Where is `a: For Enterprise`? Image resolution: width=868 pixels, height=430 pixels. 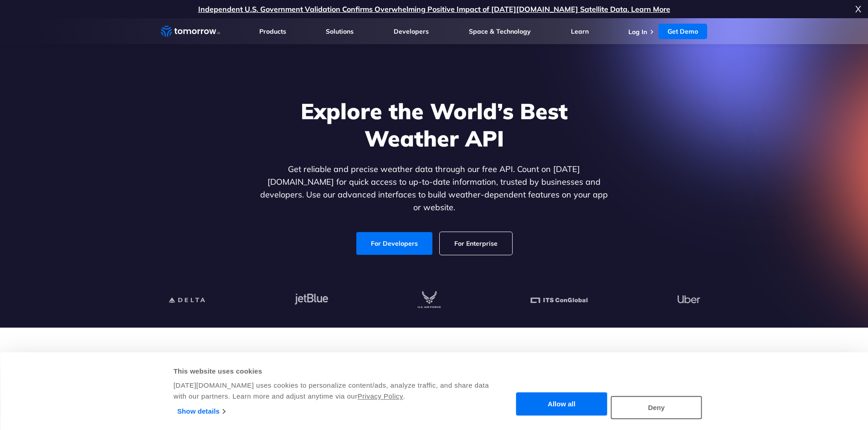 a: For Enterprise is located at coordinates (476, 244).